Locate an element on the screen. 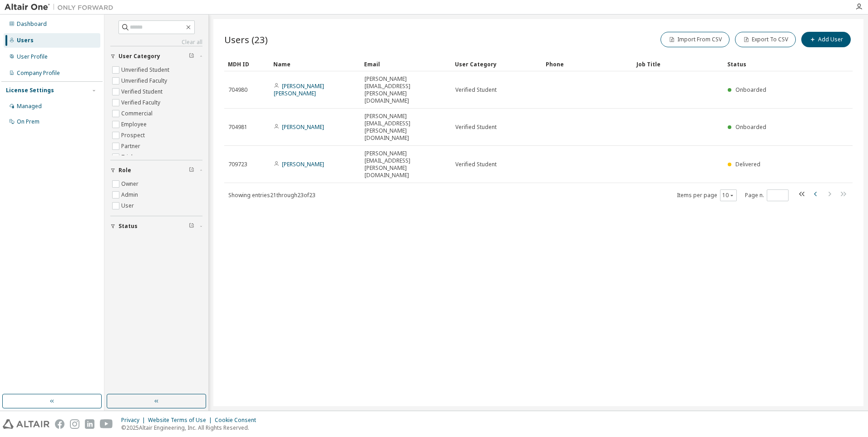 The height and width of the screenshot is (437, 868). span: Delivered is located at coordinates (748, 164).